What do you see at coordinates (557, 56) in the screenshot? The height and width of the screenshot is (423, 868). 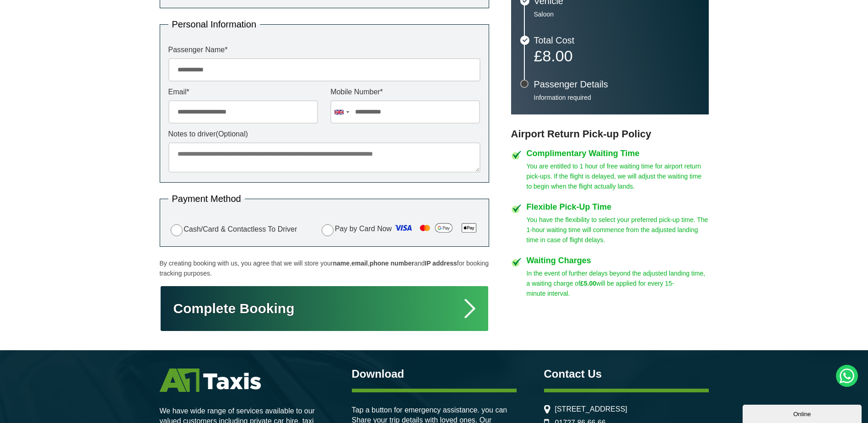 I see `span: 8.00` at bounding box center [557, 56].